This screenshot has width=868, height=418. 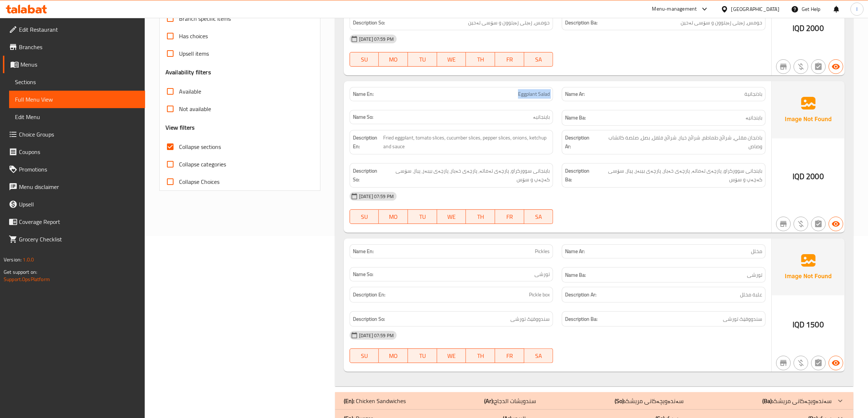 I want to click on span: Collapse Choices, so click(x=199, y=182).